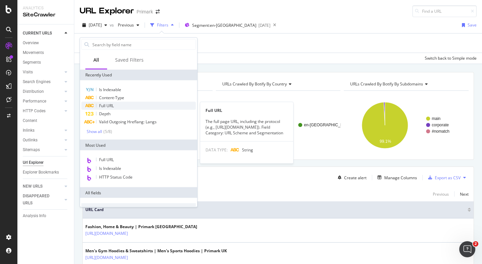 The width and height of the screenshot is (482, 264). I want to click on div: Segments, so click(32, 62).